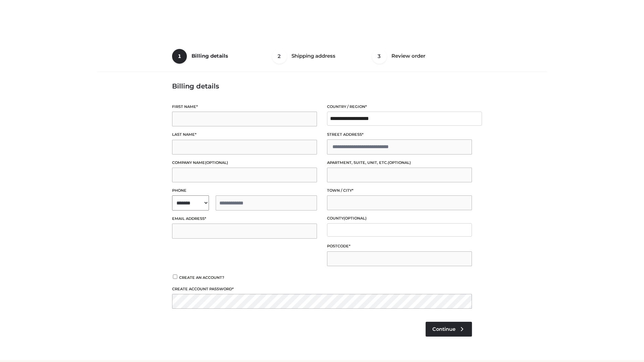 The image size is (644, 362). What do you see at coordinates (449, 329) in the screenshot?
I see `a: Continue` at bounding box center [449, 329].